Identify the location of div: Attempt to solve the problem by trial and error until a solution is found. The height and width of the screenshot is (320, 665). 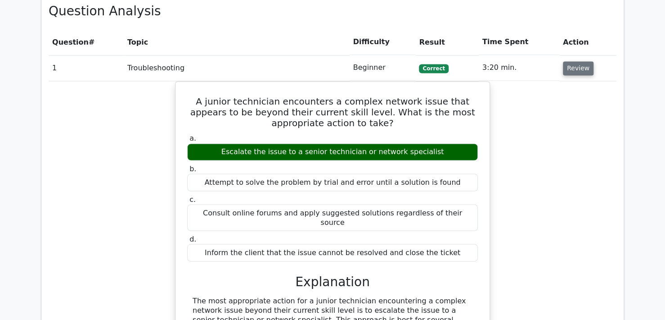
(333, 182).